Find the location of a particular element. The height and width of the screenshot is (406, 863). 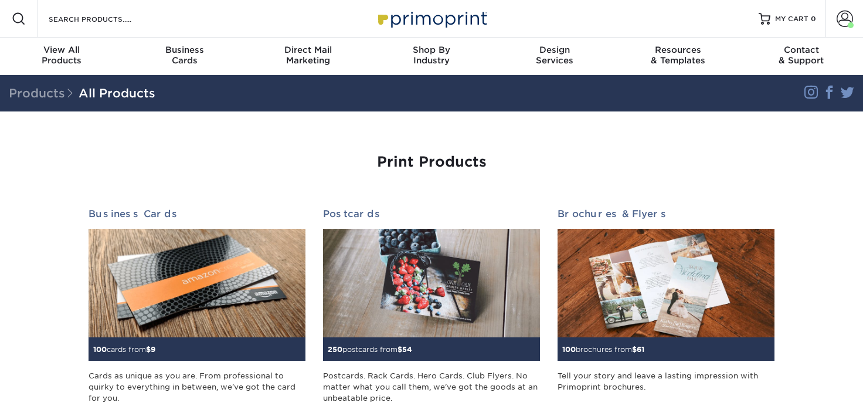

span: Contact is located at coordinates (801, 50).